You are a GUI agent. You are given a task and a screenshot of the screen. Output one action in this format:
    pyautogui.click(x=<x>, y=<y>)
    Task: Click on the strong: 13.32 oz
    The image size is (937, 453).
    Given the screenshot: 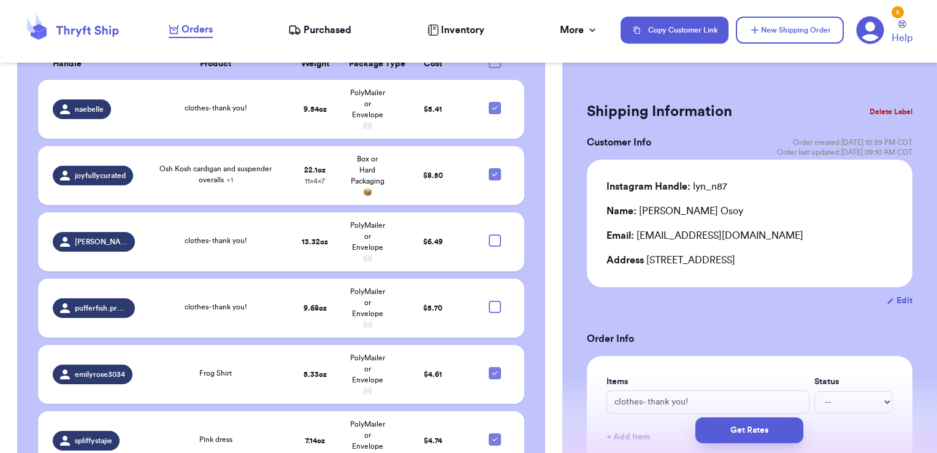 What is the action you would take?
    pyautogui.click(x=315, y=242)
    